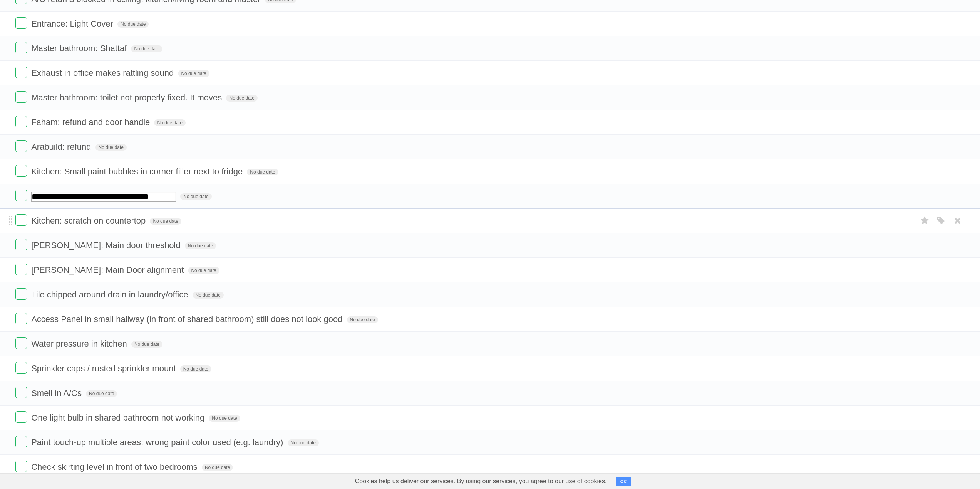  What do you see at coordinates (62, 147) in the screenshot?
I see `span: Arabuild: refund` at bounding box center [62, 147].